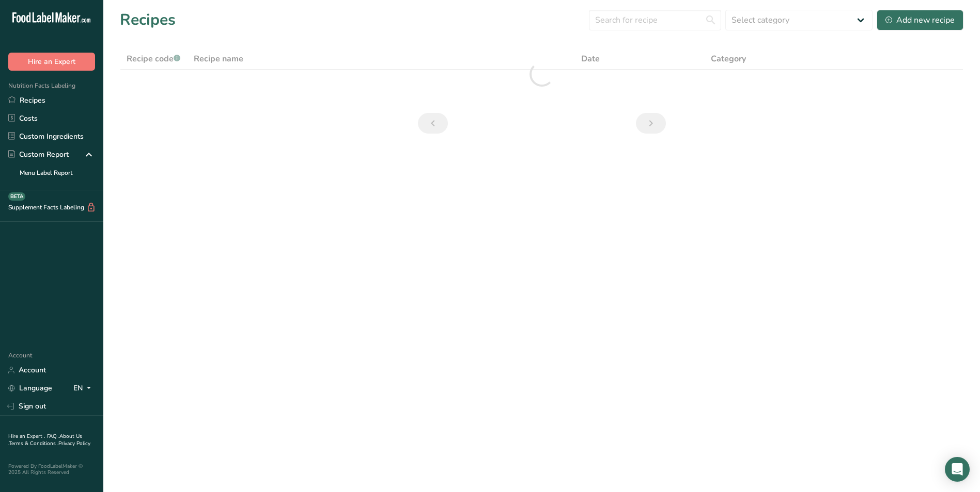 This screenshot has height=492, width=980. I want to click on div: Powered By FoodLabelMaker © 2025 All Rights Reserved, so click(51, 470).